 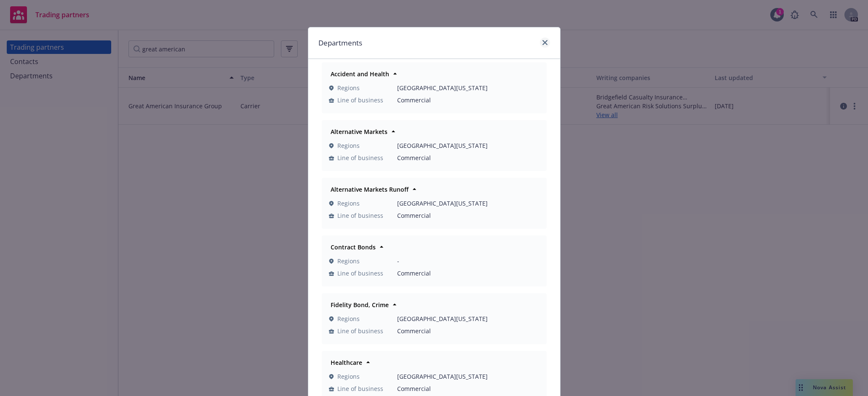 What do you see at coordinates (340, 43) in the screenshot?
I see `h1: Departments` at bounding box center [340, 43].